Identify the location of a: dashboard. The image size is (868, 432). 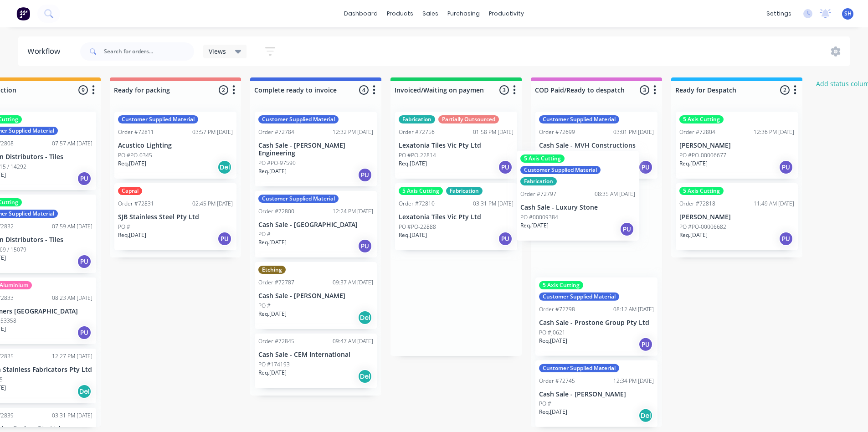
(361, 14).